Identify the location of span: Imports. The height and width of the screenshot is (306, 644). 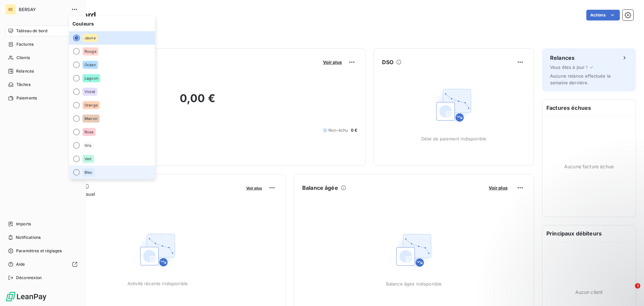
(23, 224).